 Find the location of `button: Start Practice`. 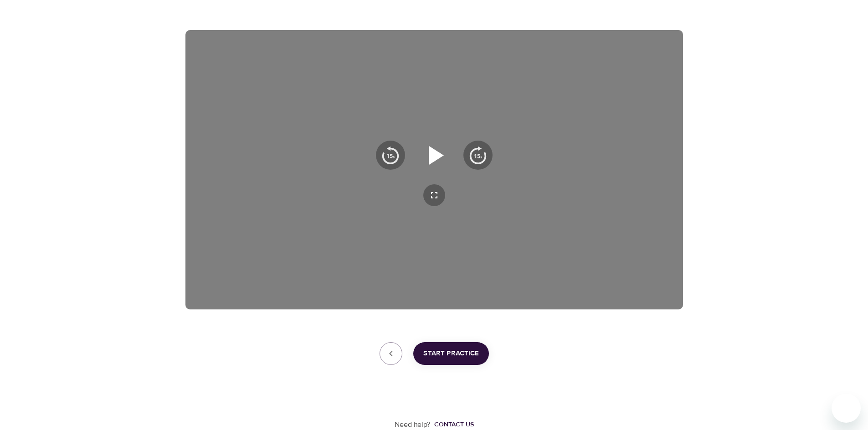

button: Start Practice is located at coordinates (451, 354).